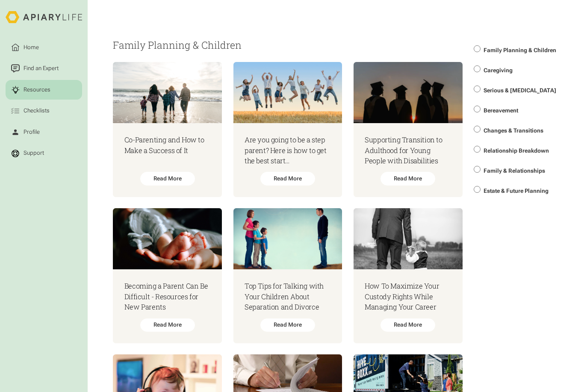 The width and height of the screenshot is (584, 392). What do you see at coordinates (40, 69) in the screenshot?
I see `div: Find an Expert` at bounding box center [40, 69].